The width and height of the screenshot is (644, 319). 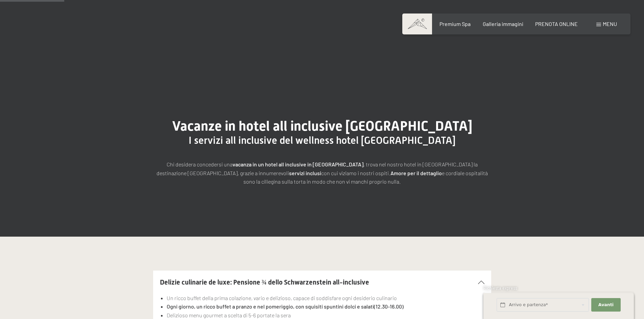 What do you see at coordinates (325, 298) in the screenshot?
I see `li: Un ricco buffet della prima colazione, vario e delizioso, capace di soddisfare ogni desiderio cul...` at bounding box center [325, 298].